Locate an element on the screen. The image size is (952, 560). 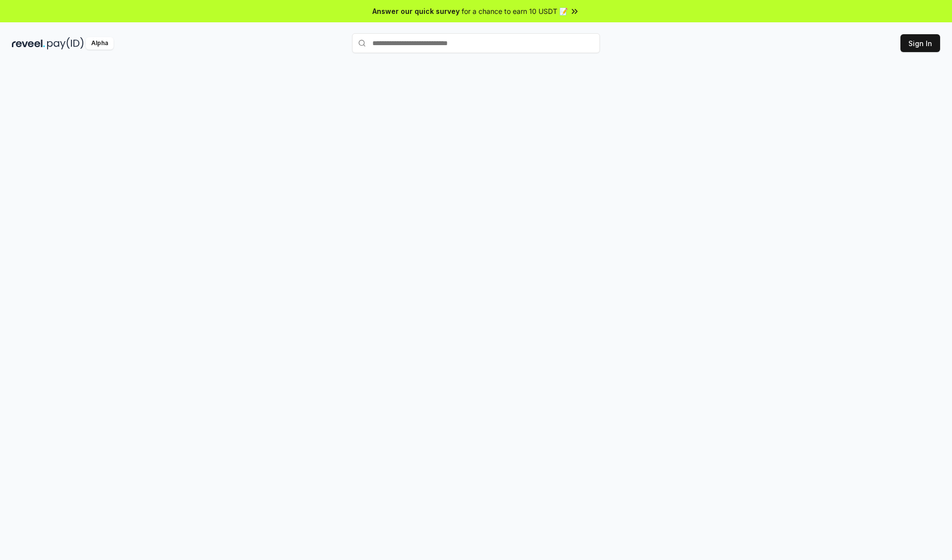
span: Answer our quick survey is located at coordinates (416, 11).